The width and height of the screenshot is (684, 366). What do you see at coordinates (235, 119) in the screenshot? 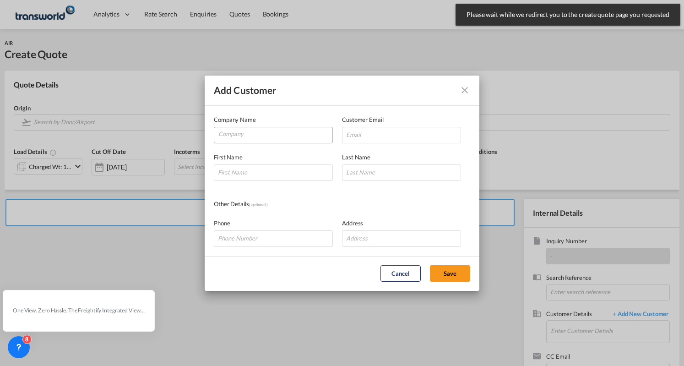
I see `span: Company Name` at bounding box center [235, 119].